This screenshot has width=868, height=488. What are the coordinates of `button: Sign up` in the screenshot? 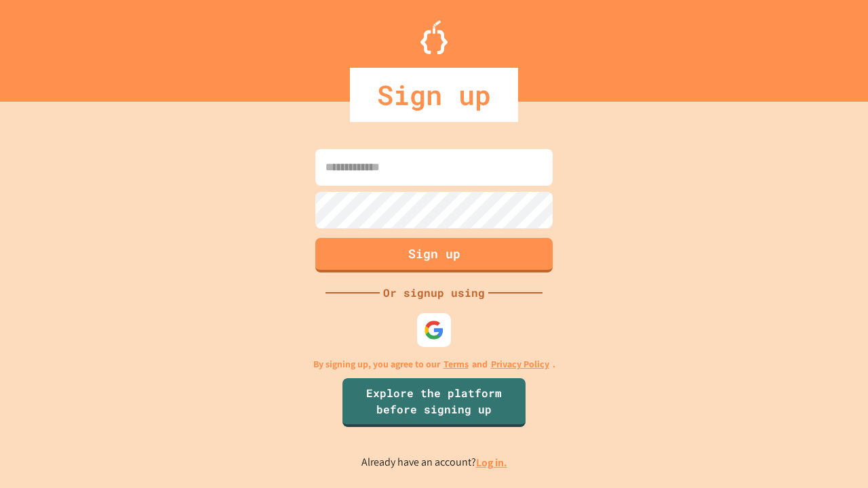 It's located at (434, 255).